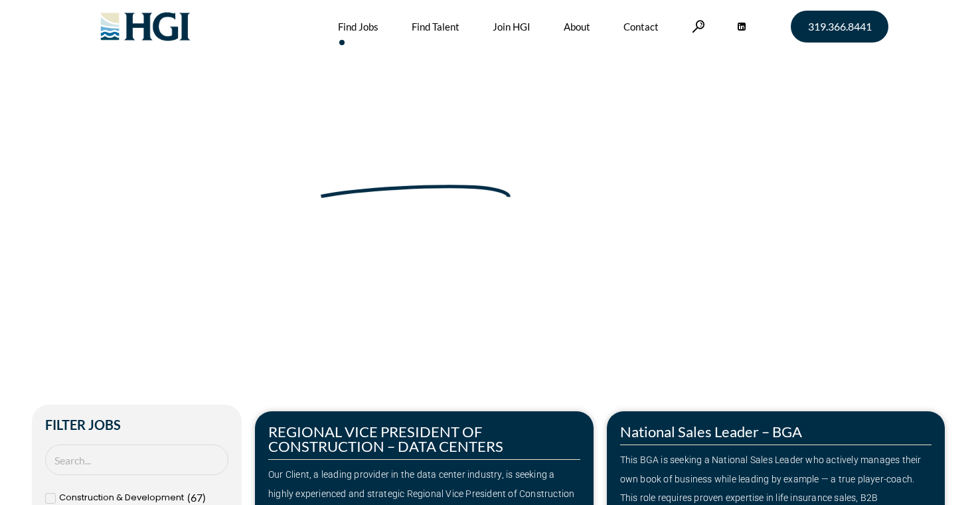 This screenshot has height=505, width=980. Describe the element at coordinates (162, 216) in the screenshot. I see `span: Jobs` at that location.